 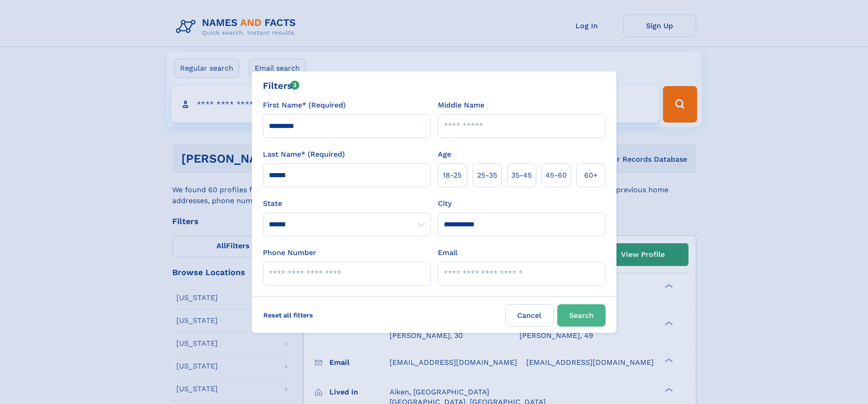 I want to click on label: Email, so click(x=447, y=253).